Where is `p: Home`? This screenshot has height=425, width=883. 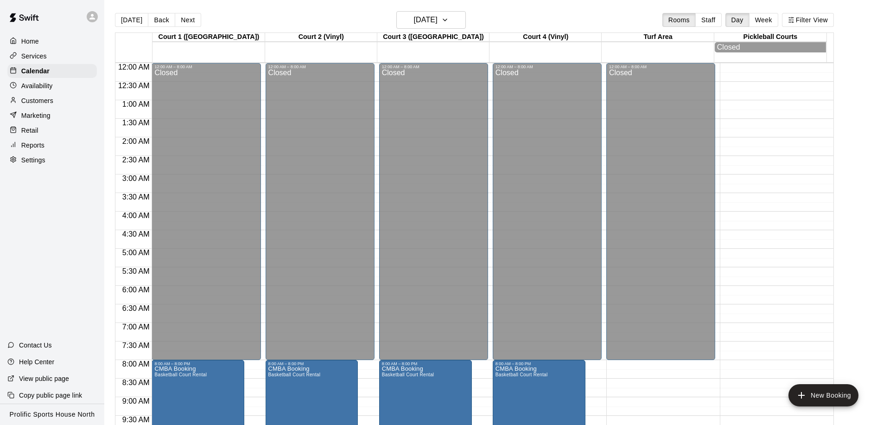
p: Home is located at coordinates (30, 41).